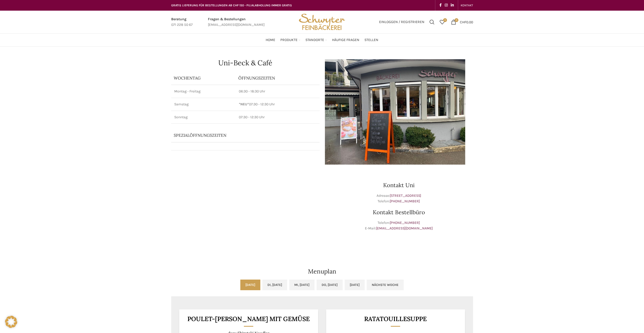 Image resolution: width=644 pixels, height=333 pixels. I want to click on h1: Uni-Beck & Café, so click(246, 63).